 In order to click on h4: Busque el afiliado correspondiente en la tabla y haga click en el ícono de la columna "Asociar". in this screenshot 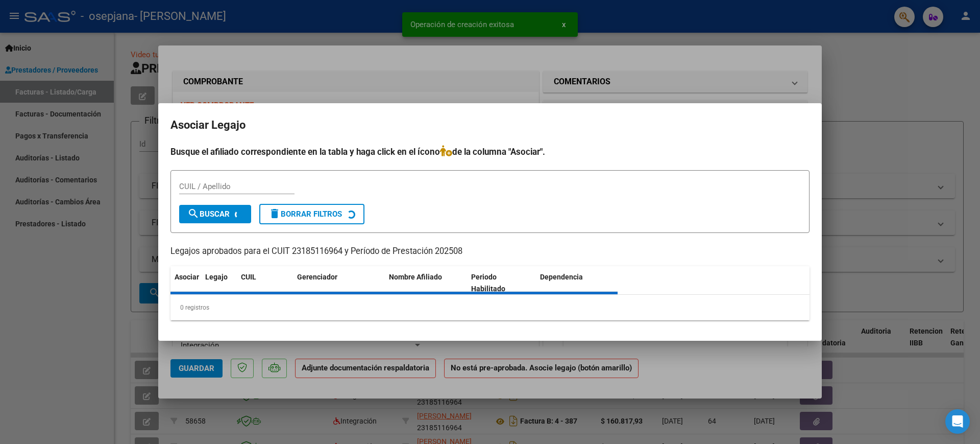, I will do `click(490, 152)`.